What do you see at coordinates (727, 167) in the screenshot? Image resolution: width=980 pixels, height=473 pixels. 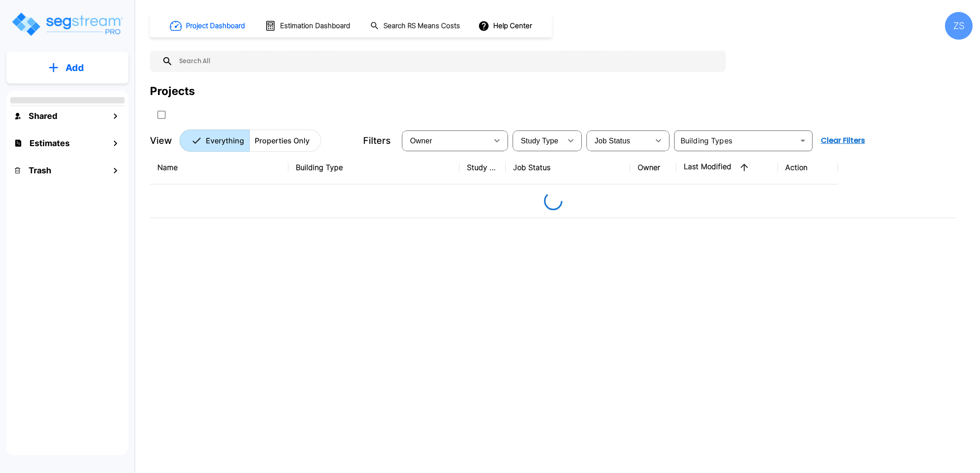 I see `th: Last Modified` at bounding box center [727, 167].